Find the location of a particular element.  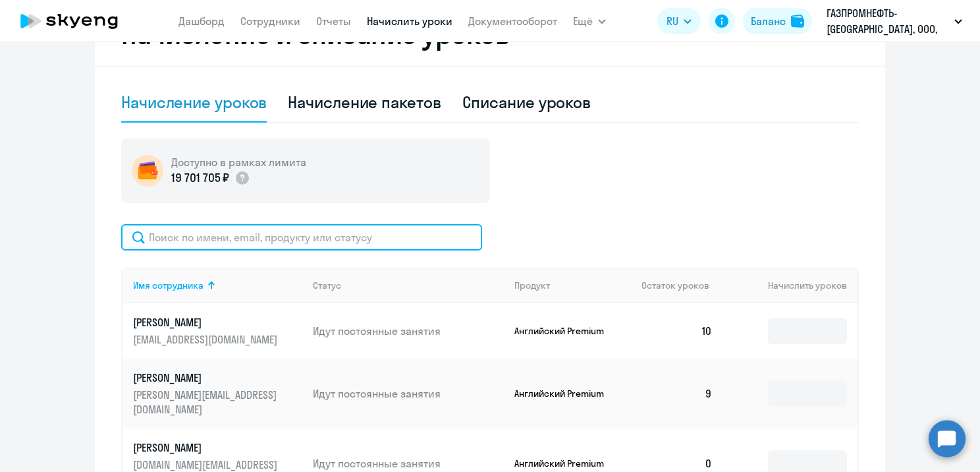

img: wallet-circle.png is located at coordinates (148, 171).